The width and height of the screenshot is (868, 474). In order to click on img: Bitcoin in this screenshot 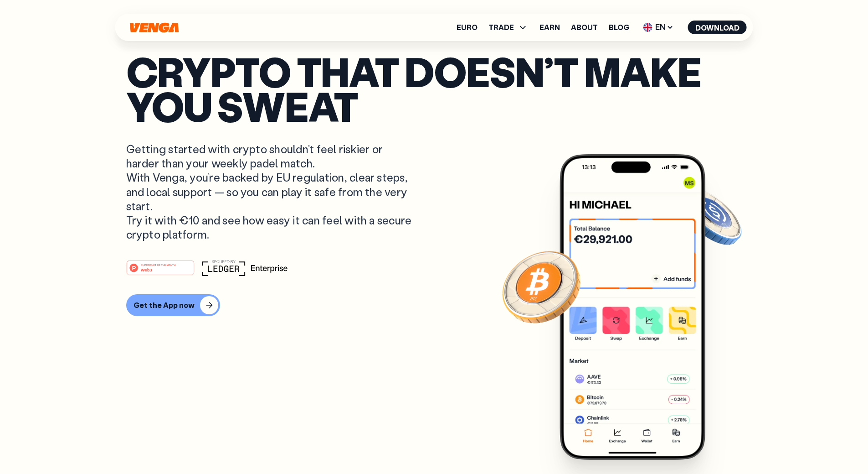, I will do `click(541, 286)`.